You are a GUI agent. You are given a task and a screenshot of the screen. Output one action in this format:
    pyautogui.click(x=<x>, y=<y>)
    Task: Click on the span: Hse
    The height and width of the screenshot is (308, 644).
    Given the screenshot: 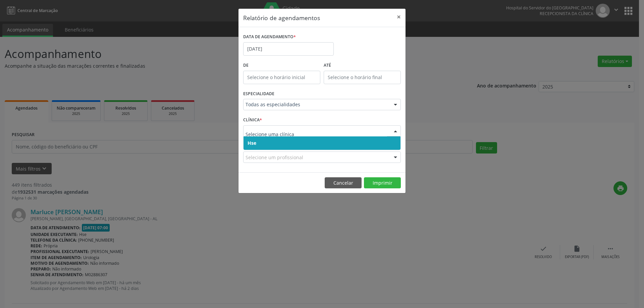 What is the action you would take?
    pyautogui.click(x=252, y=143)
    